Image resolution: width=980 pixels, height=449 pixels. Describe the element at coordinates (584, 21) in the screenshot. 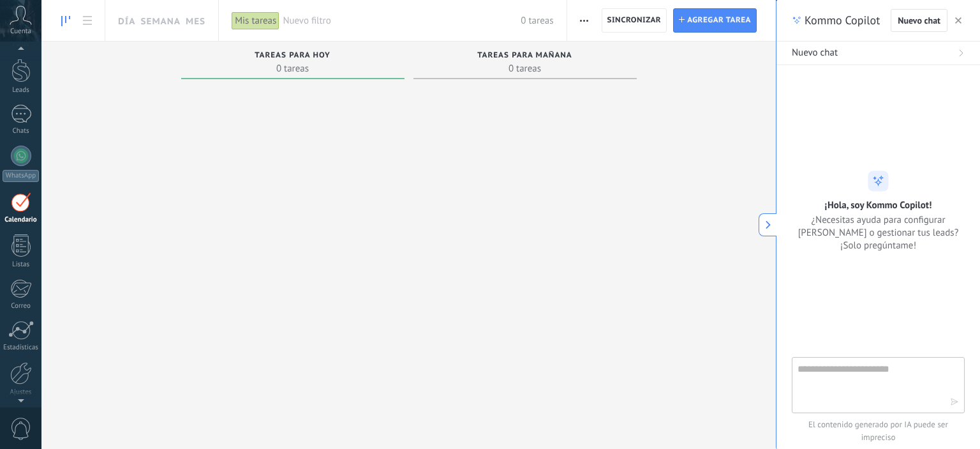

I see `button: Más` at that location.